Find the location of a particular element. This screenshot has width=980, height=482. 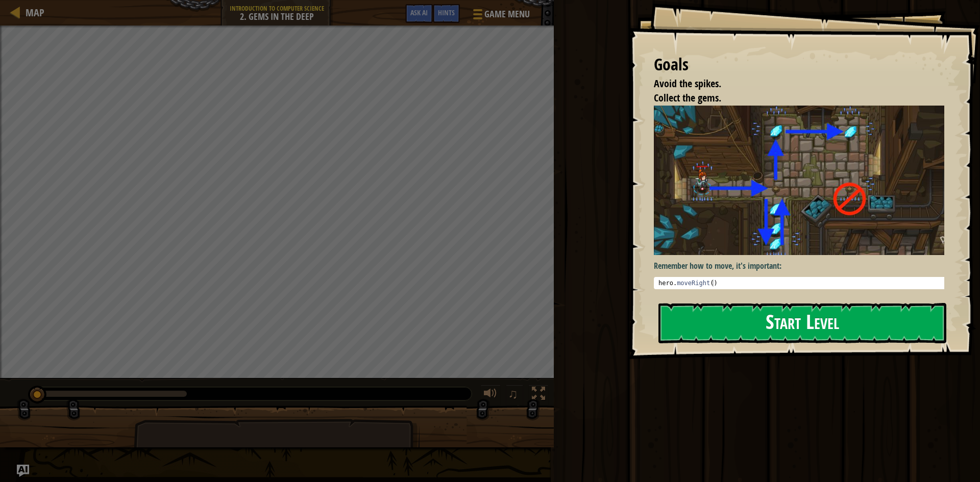

div: Goals is located at coordinates (799, 64).